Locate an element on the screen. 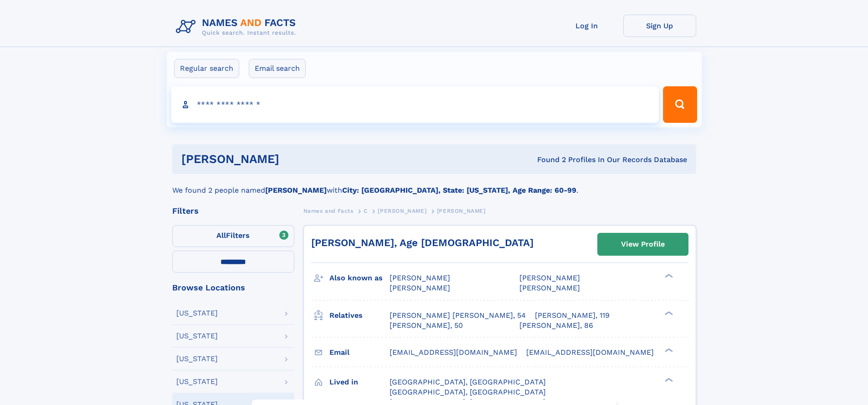 The image size is (868, 405). span: All is located at coordinates (221, 235).